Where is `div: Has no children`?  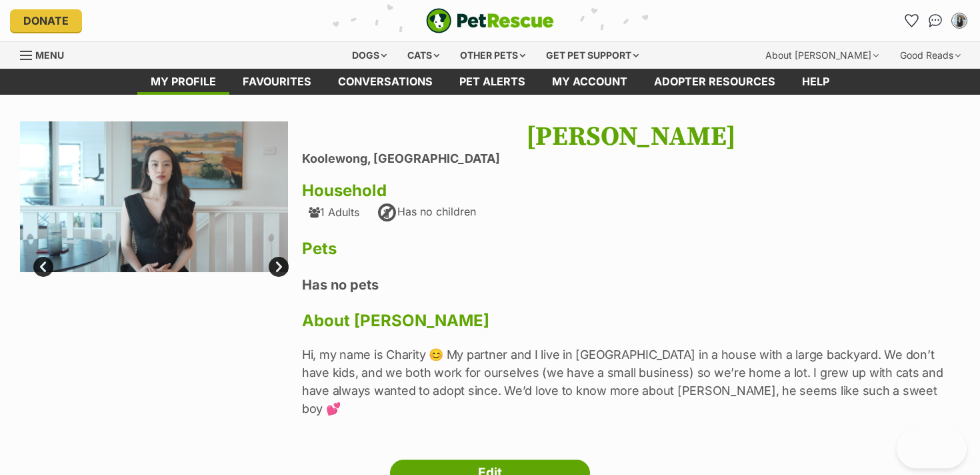
div: Has no children is located at coordinates (426, 212).